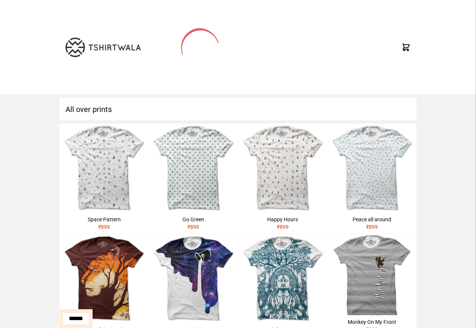 Image resolution: width=476 pixels, height=328 pixels. I want to click on img: beer.jpg, so click(282, 168).